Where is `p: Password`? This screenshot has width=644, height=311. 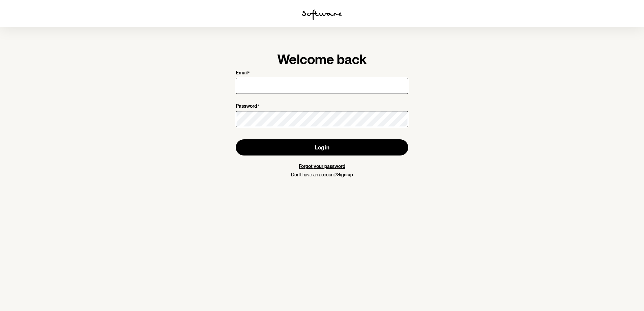 p: Password is located at coordinates (247, 106).